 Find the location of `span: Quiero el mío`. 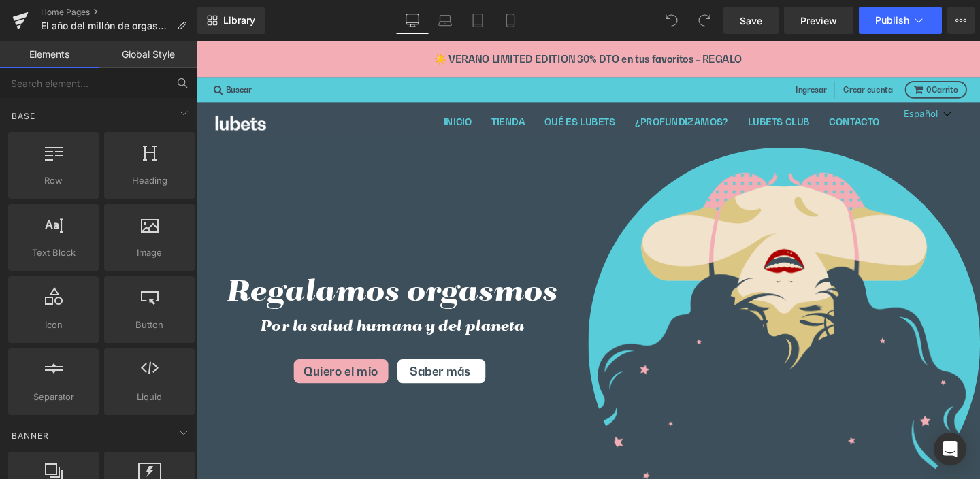

span: Quiero el mío is located at coordinates (152, 347).